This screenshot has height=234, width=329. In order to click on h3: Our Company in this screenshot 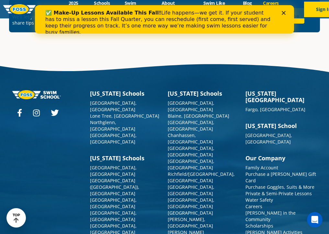, I will do `click(281, 158)`.